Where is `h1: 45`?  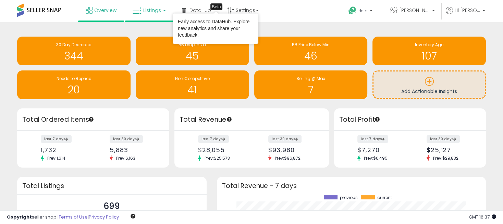 h1: 45 is located at coordinates (192, 56).